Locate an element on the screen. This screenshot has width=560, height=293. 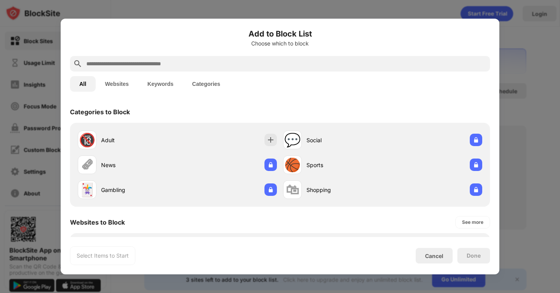
div: Gambling is located at coordinates (139, 190).